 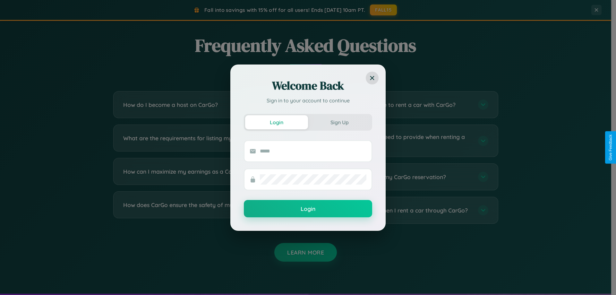 I want to click on p: Sign in to your account to continue, so click(x=308, y=100).